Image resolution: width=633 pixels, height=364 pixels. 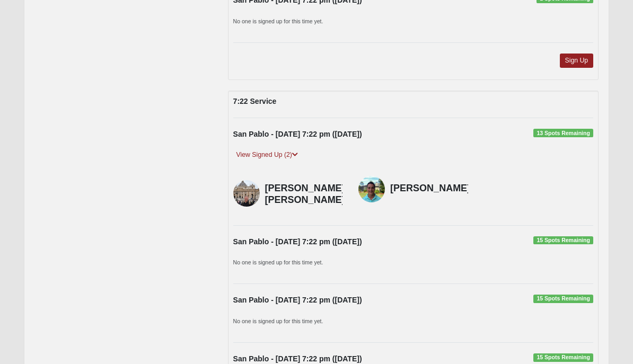 I want to click on img: Gius Colesanti, so click(x=247, y=193).